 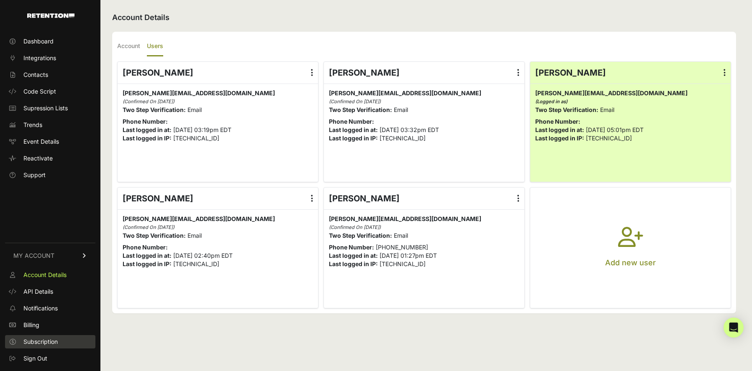 What do you see at coordinates (50, 159) in the screenshot?
I see `a: Reactivate` at bounding box center [50, 159].